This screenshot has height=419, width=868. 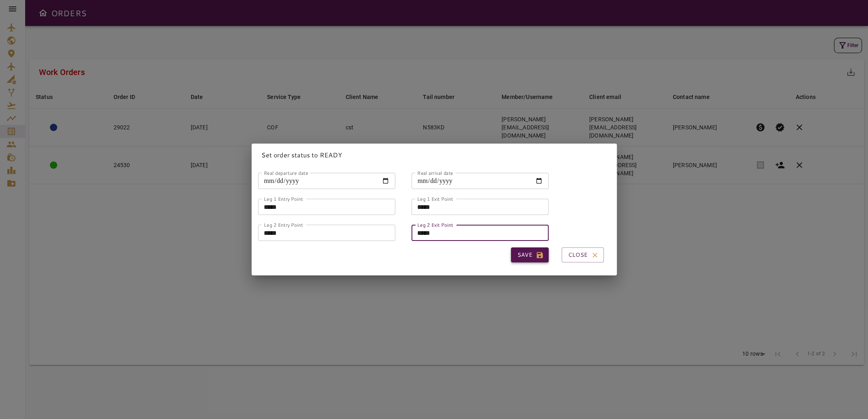 What do you see at coordinates (435, 198) in the screenshot?
I see `label: Leg 1 Exit Point` at bounding box center [435, 198].